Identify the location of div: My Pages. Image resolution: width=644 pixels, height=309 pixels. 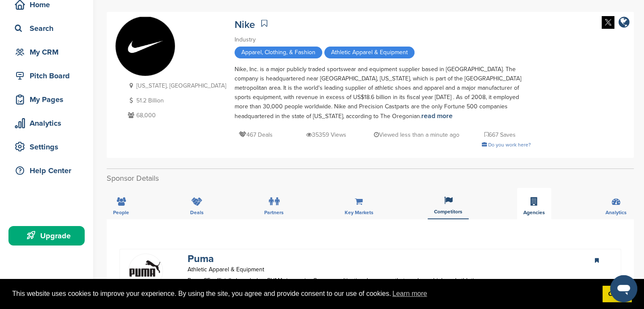
(49, 100).